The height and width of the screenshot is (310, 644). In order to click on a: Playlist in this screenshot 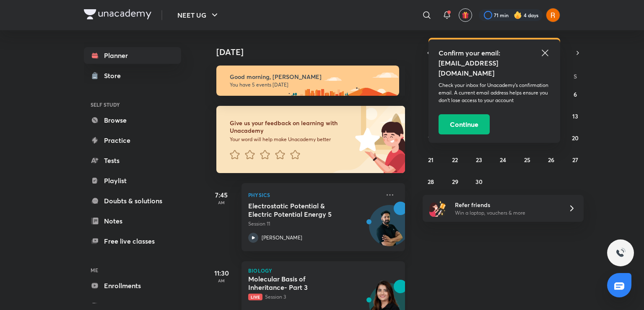, I will do `click(133, 181)`.